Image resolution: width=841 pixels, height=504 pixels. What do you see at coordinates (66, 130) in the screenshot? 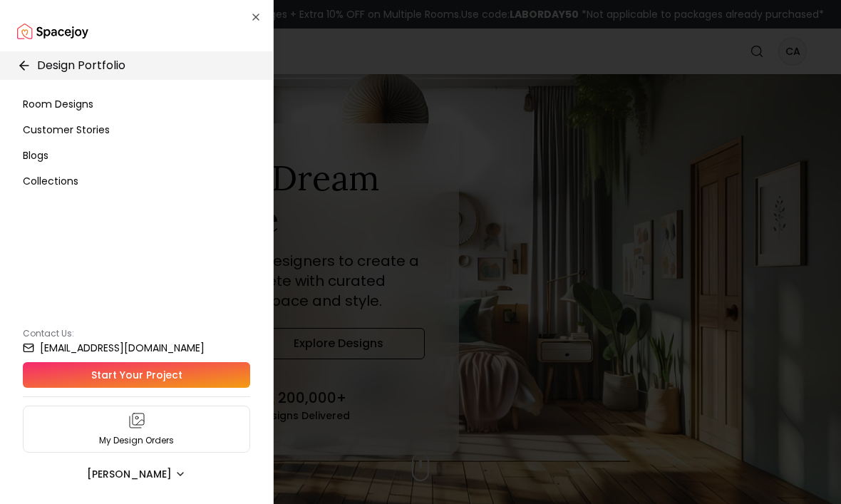
I see `span: Customer Stories` at bounding box center [66, 130].